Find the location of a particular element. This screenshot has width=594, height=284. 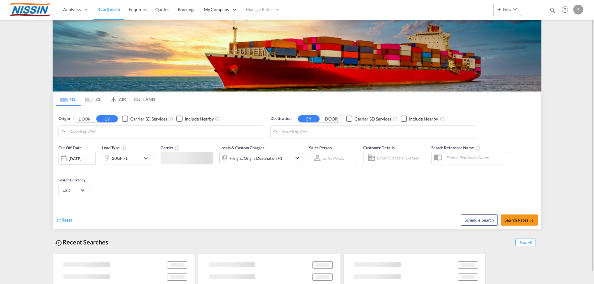

span: Sales Person is located at coordinates (320, 148).